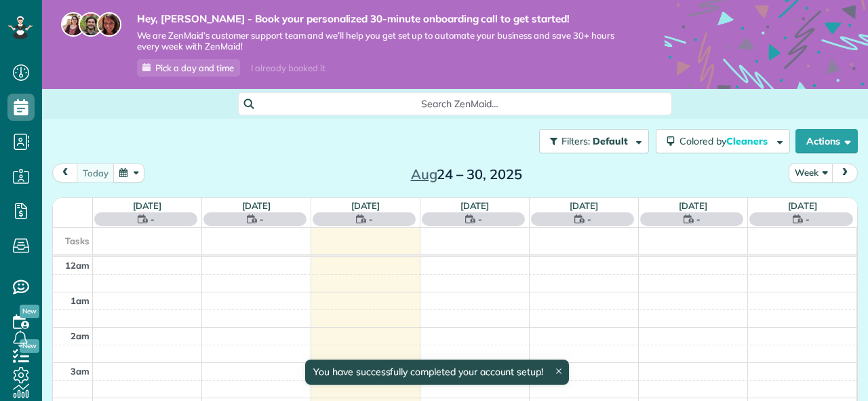 This screenshot has height=401, width=868. Describe the element at coordinates (288, 68) in the screenshot. I see `div: I already booked it` at that location.